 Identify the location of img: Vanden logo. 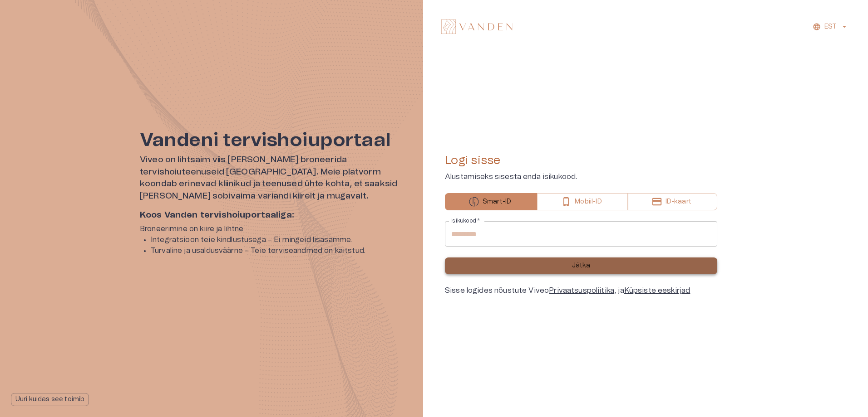
(476, 27).